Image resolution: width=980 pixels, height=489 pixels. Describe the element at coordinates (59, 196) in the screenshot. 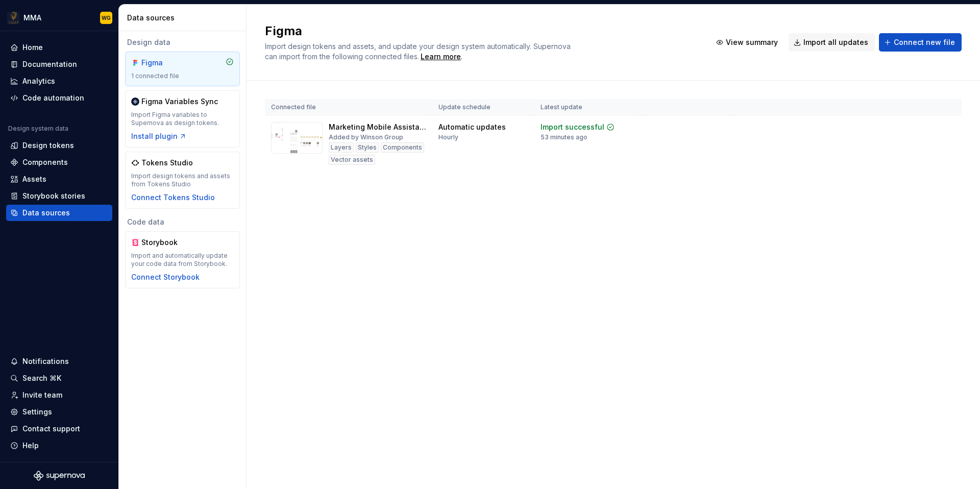

I see `a: Storybook stories` at that location.